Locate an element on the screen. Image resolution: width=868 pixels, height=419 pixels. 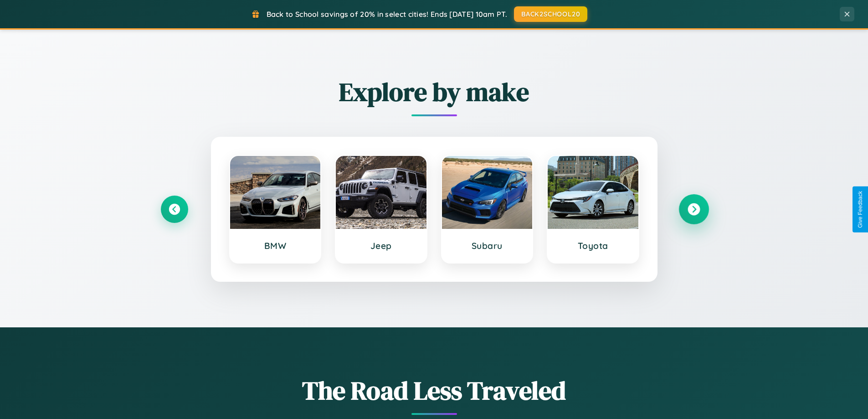
h3: Subaru is located at coordinates (487, 246).